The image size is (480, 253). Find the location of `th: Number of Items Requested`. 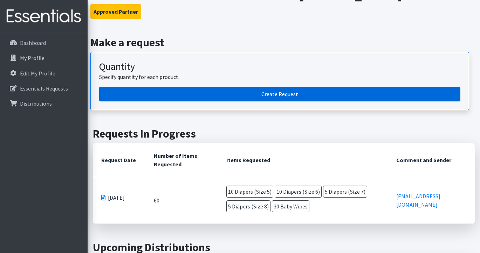

th: Number of Items Requested is located at coordinates (182, 160).